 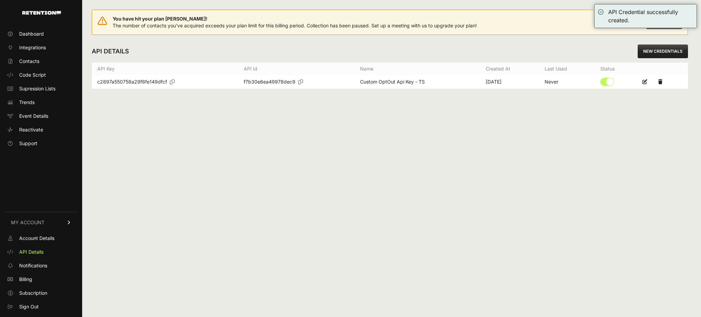 What do you see at coordinates (41, 75) in the screenshot?
I see `a: Code Script` at bounding box center [41, 75].